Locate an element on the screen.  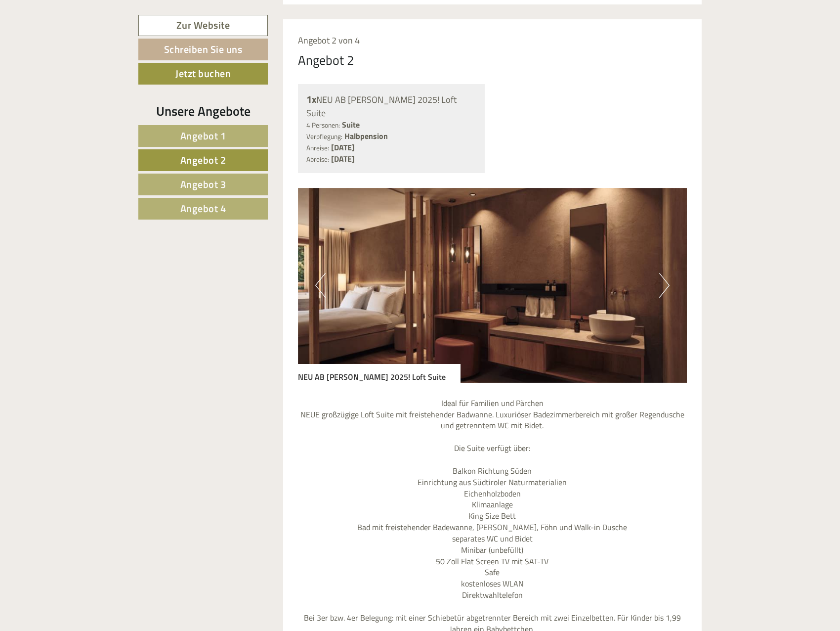
button: Next is located at coordinates (664, 286).